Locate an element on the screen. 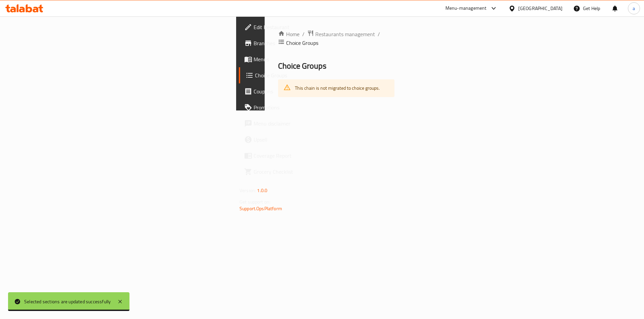 The image size is (644, 319). div: Menu-management is located at coordinates (466, 8).